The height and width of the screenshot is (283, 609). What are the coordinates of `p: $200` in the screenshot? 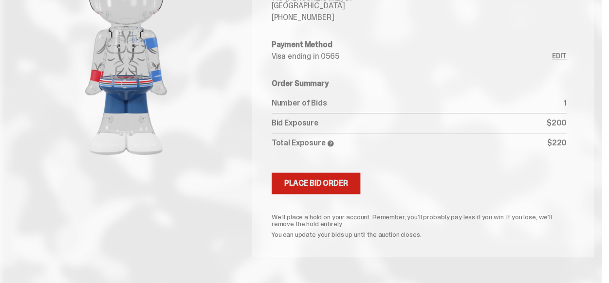 It's located at (556, 123).